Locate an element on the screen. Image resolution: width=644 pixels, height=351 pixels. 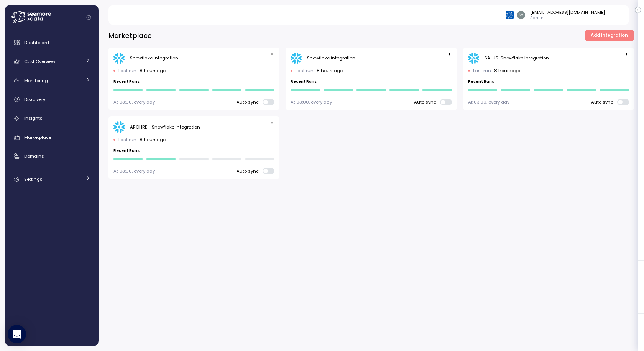
a: Insights is located at coordinates (52, 119).